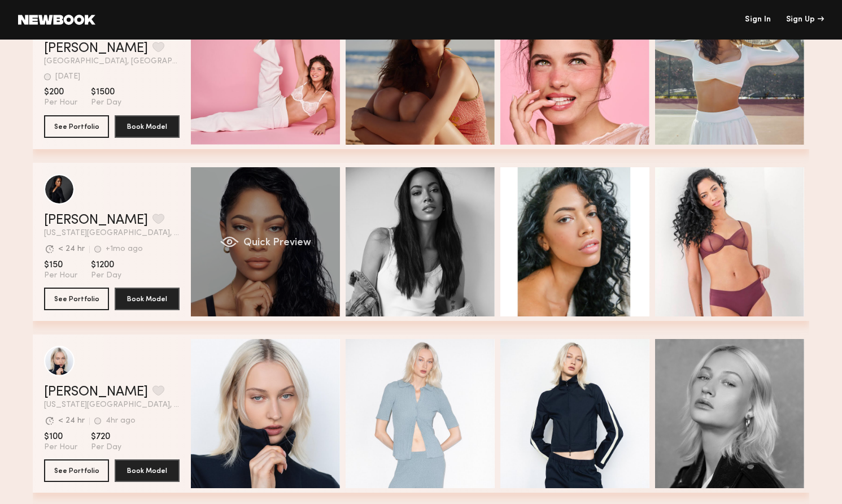 This screenshot has height=504, width=842. Describe the element at coordinates (106, 92) in the screenshot. I see `span: $1500` at that location.